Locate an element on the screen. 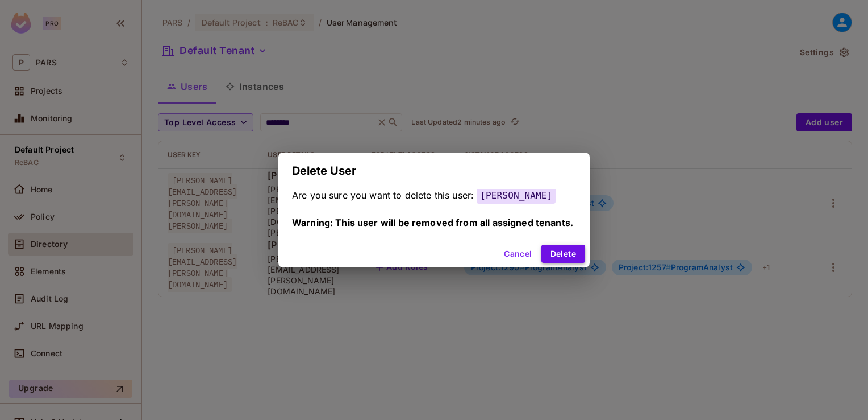 The image size is (868, 420). button: Cancel is located at coordinates (518, 254).